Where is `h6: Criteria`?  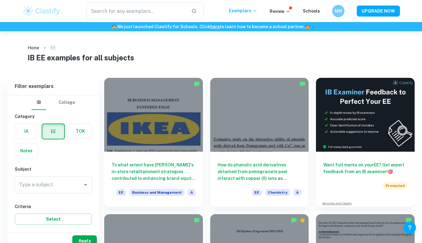
h6: Criteria is located at coordinates (53, 206).